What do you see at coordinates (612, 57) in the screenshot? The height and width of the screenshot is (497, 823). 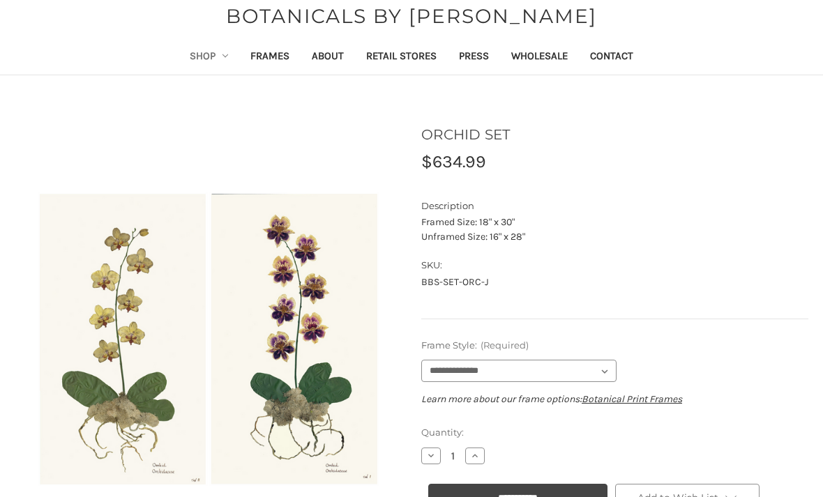 I see `a: Contact` at bounding box center [612, 57].